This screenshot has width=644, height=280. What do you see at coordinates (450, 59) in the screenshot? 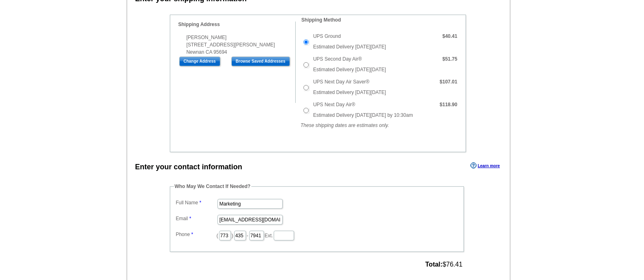
I see `strong: $51.75` at bounding box center [450, 59].